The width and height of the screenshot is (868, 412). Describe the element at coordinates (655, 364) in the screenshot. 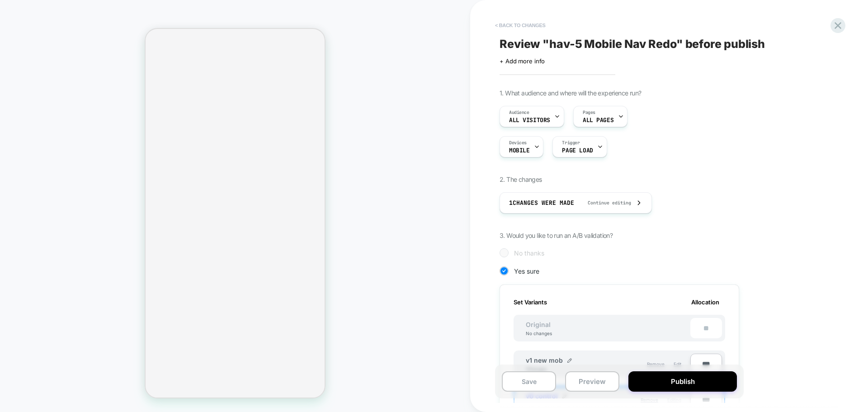

I see `span: Remove` at that location.